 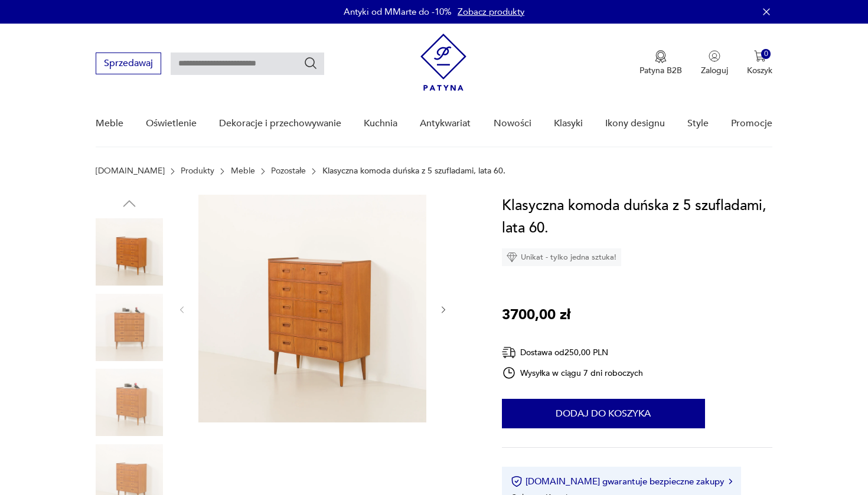 What do you see at coordinates (490, 12) in the screenshot?
I see `a: Zobacz produkty` at bounding box center [490, 12].